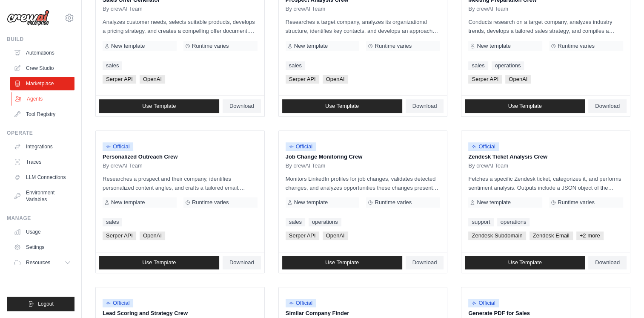  Describe the element at coordinates (42, 232) in the screenshot. I see `a: Usage` at that location.